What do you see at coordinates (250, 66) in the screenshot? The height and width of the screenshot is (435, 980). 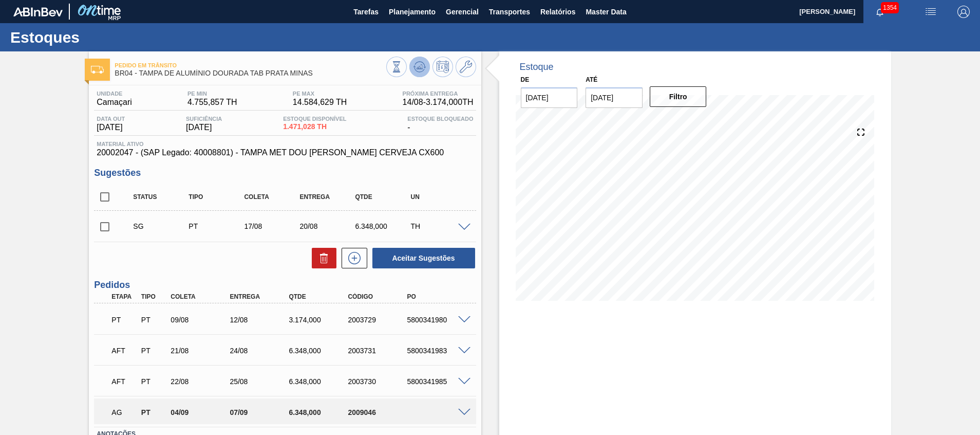 I see `span: Pedido em Trânsito` at bounding box center [250, 66].